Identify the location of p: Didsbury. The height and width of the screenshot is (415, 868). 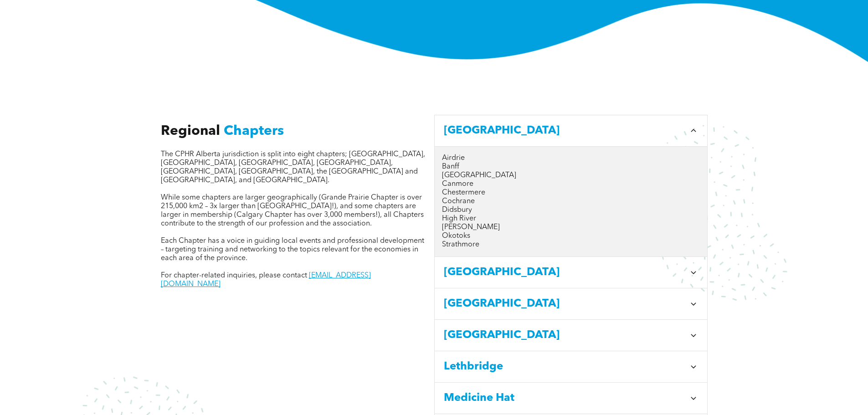
(571, 210).